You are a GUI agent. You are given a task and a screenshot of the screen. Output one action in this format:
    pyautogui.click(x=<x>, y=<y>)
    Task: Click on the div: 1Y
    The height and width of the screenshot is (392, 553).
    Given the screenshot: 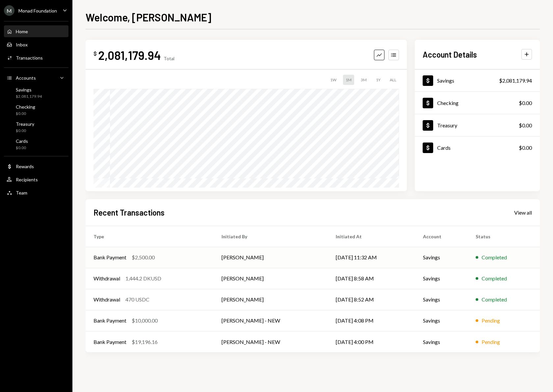 What is the action you would take?
    pyautogui.click(x=379, y=80)
    